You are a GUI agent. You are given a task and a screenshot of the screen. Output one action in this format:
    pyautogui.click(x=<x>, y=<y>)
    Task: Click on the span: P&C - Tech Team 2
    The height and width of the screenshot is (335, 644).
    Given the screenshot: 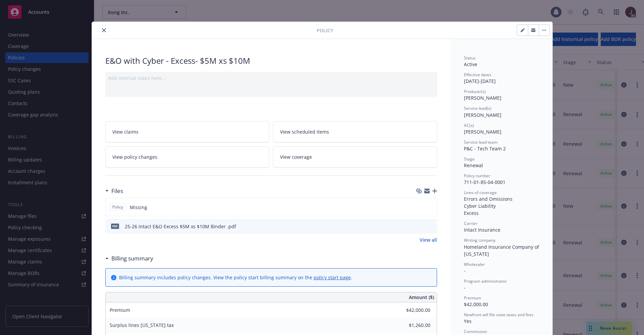 What is the action you would take?
    pyautogui.click(x=485, y=148)
    